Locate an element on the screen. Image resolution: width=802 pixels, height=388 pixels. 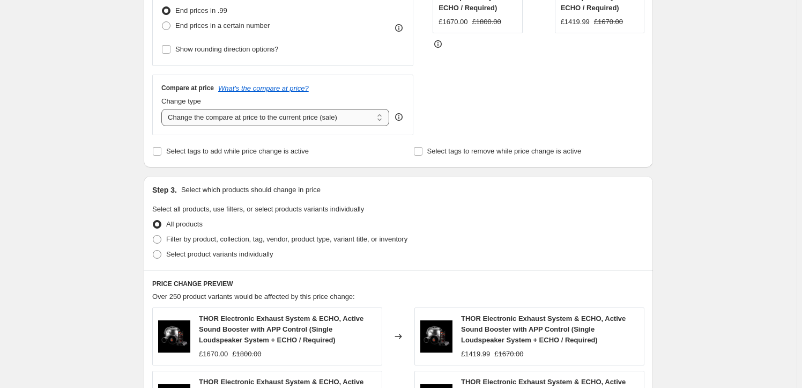
span: Over 250 product variants would be affected by this price change: is located at coordinates (254, 296).